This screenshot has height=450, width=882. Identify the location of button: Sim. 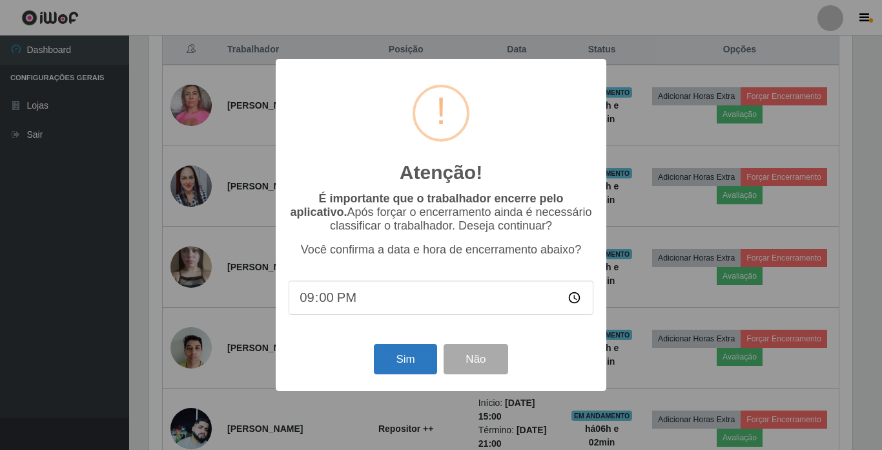
(405, 358).